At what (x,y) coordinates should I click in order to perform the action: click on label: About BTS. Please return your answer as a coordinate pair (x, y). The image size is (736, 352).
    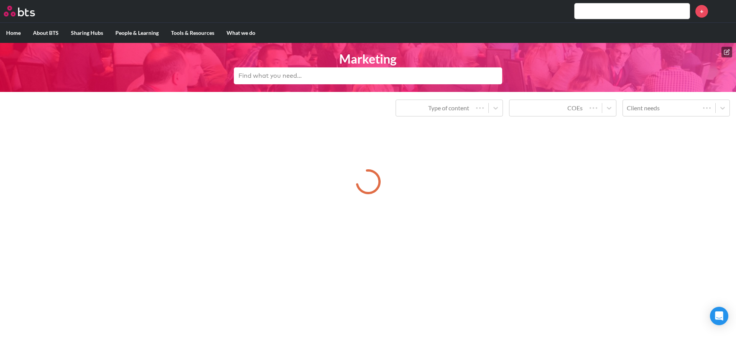
    Looking at the image, I should click on (46, 33).